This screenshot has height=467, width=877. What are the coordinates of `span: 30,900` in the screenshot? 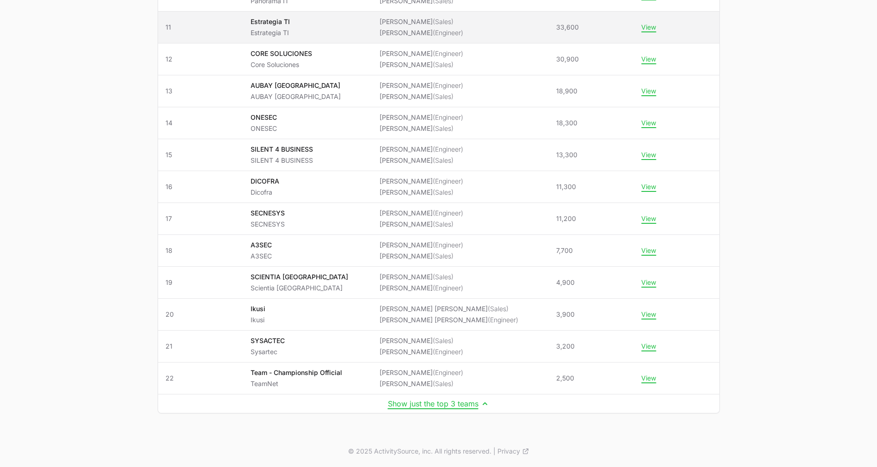 It's located at (567, 59).